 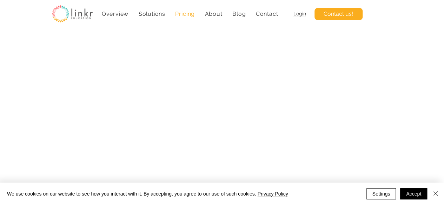 What do you see at coordinates (152, 14) in the screenshot?
I see `div: Solutions` at bounding box center [152, 14].